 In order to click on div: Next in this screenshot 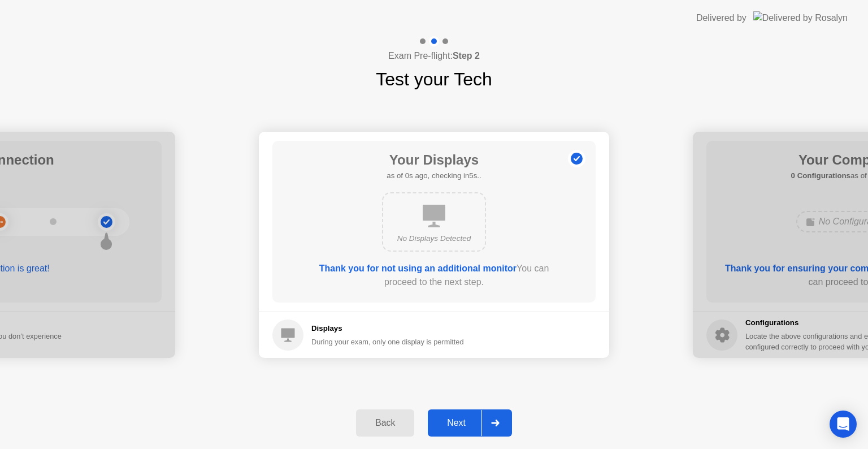, I will do `click(456, 423)`.